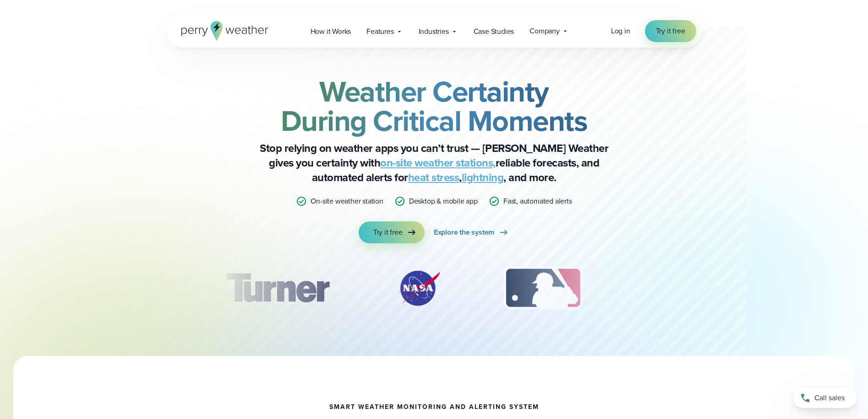 The width and height of the screenshot is (868, 419). Describe the element at coordinates (825, 398) in the screenshot. I see `a: Call sales` at that location.